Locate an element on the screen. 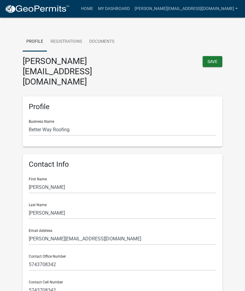  button: Save is located at coordinates (213, 61).